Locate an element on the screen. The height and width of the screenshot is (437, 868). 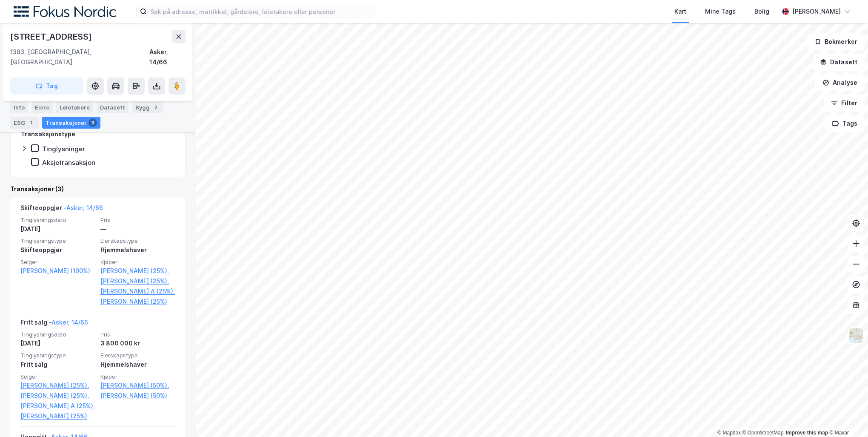
button: Tag is located at coordinates (47, 86).